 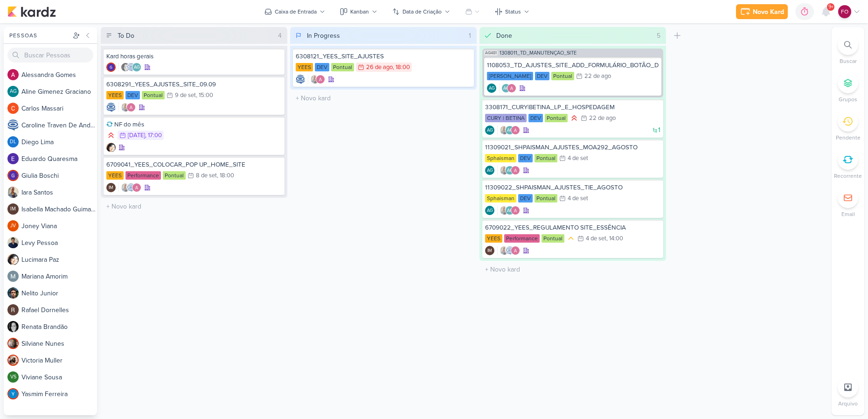 I want to click on div: 6709022_YEES_REGULAMENTO SITE_ESSÊNCIA, so click(x=573, y=228).